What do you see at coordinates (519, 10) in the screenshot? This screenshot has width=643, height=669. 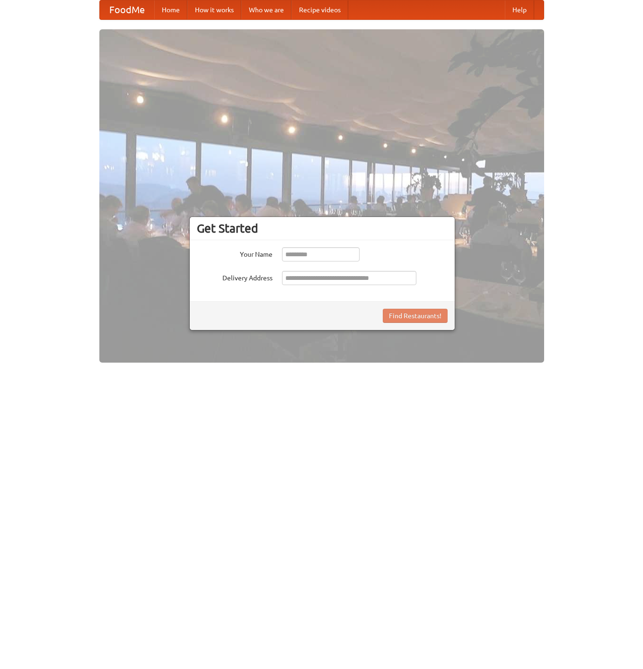 I see `a: Help` at bounding box center [519, 10].